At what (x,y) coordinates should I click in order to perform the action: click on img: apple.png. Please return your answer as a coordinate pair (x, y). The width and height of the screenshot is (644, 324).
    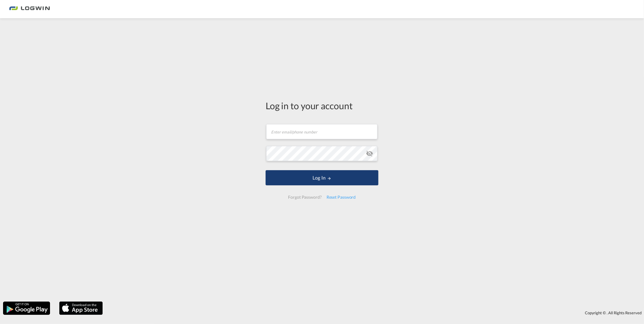
    Looking at the image, I should click on (81, 308).